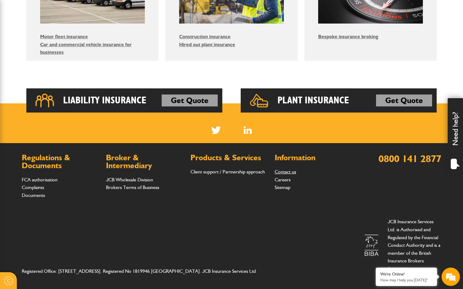 Image resolution: width=463 pixels, height=289 pixels. What do you see at coordinates (60, 81) in the screenshot?
I see `input: Enter your email address` at bounding box center [60, 81].